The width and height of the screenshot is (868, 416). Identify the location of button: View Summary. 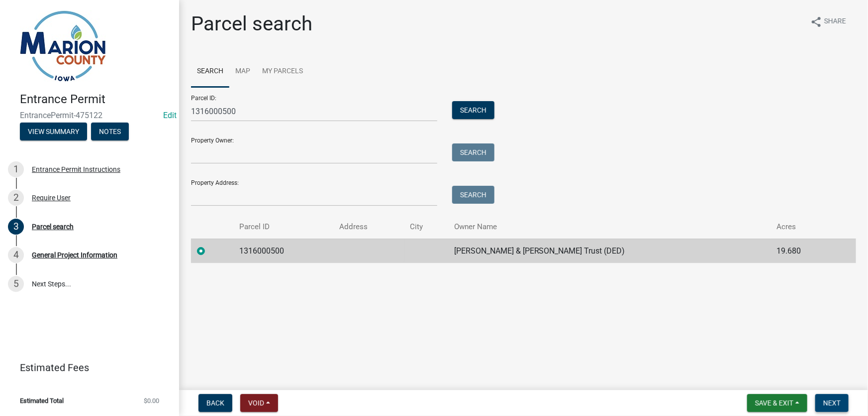
(53, 132).